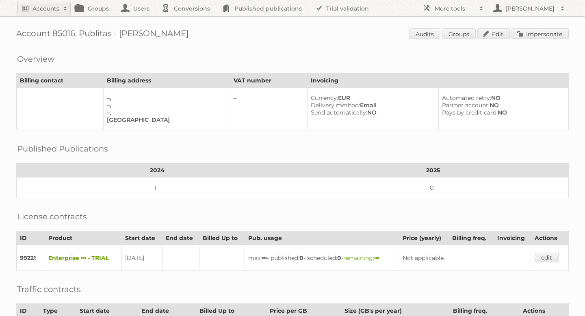 Image resolution: width=585 pixels, height=316 pixels. What do you see at coordinates (335, 105) in the screenshot?
I see `span: Delivery method:` at bounding box center [335, 105].